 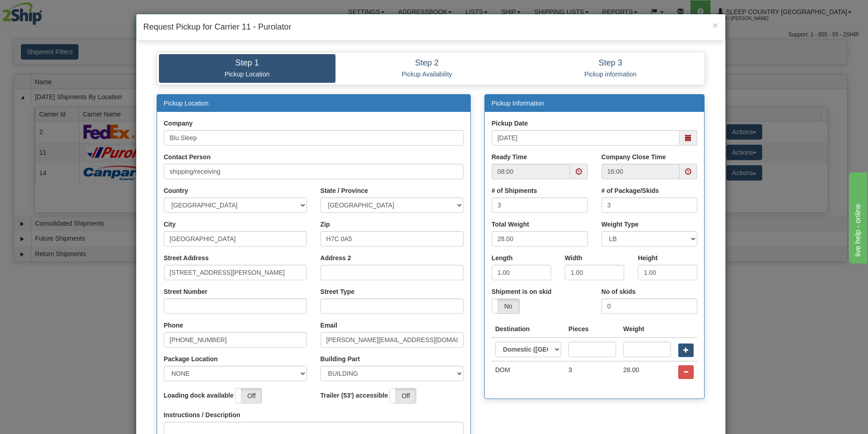 What do you see at coordinates (510, 157) in the screenshot?
I see `label: Ready Time` at bounding box center [510, 157].